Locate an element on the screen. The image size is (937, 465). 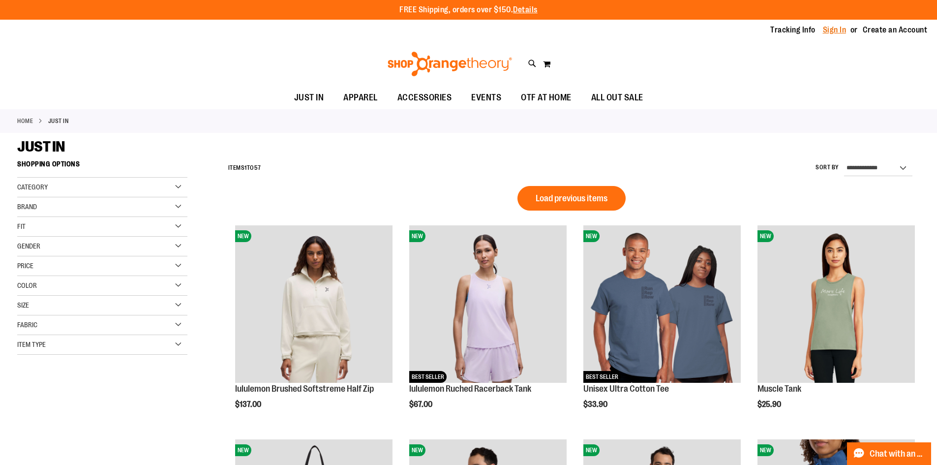
img: Shop Orangetheory is located at coordinates (449, 64).